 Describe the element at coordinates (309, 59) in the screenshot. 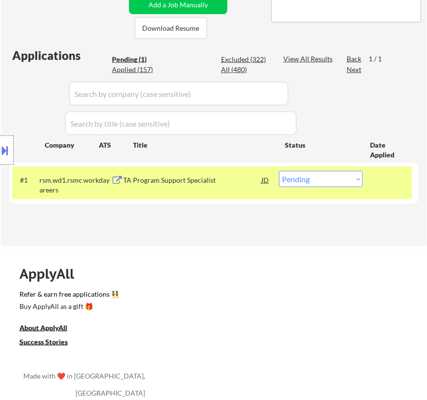

I see `div: View All Results` at that location.